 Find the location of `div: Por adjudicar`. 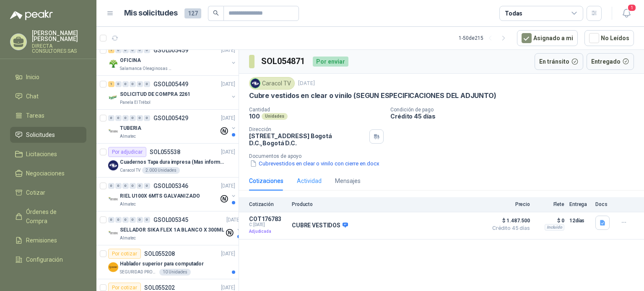

div: Por adjudicar is located at coordinates (127, 152).